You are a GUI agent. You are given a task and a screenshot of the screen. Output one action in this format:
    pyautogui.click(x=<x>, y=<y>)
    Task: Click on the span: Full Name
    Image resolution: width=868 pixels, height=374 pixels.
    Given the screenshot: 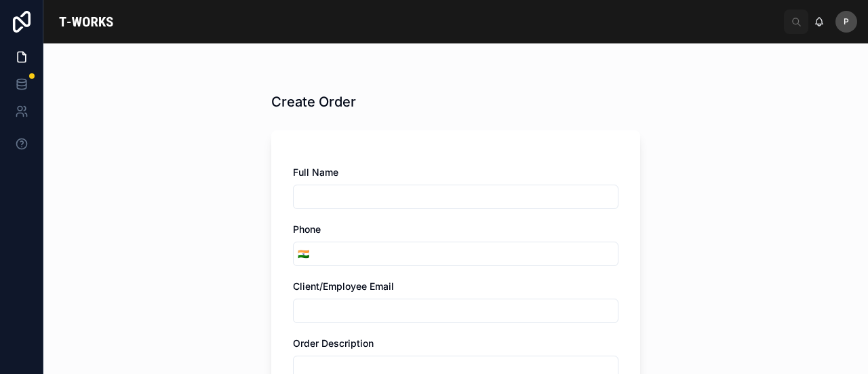 What is the action you would take?
    pyautogui.click(x=316, y=172)
    